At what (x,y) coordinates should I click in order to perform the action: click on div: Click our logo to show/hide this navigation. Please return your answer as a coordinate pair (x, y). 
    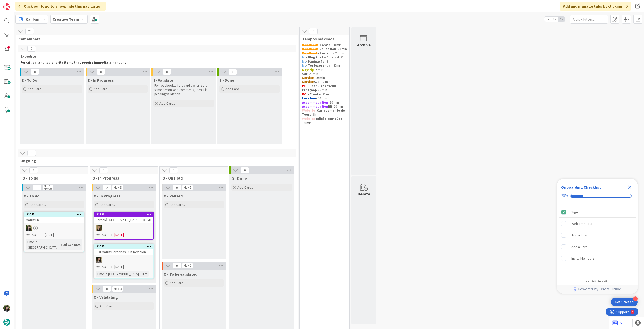
    Looking at the image, I should click on (60, 6).